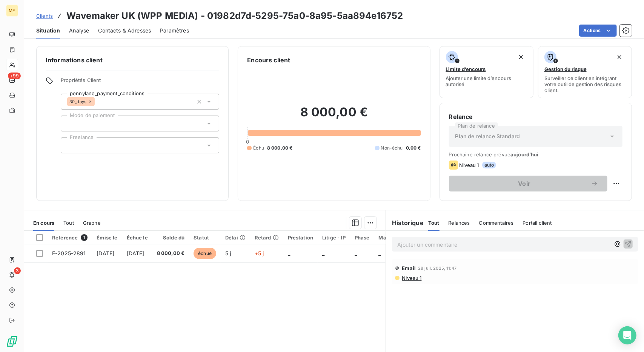 The image size is (644, 352). I want to click on button: Gestion du risqueSurveiller ce client en intégrant votre outil de gestion des risques client., so click(585, 72).